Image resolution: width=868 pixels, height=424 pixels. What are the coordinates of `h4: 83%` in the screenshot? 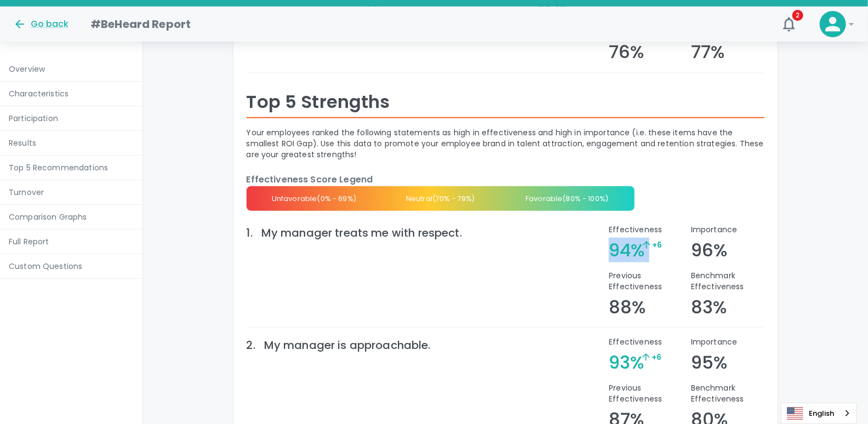 It's located at (709, 307).